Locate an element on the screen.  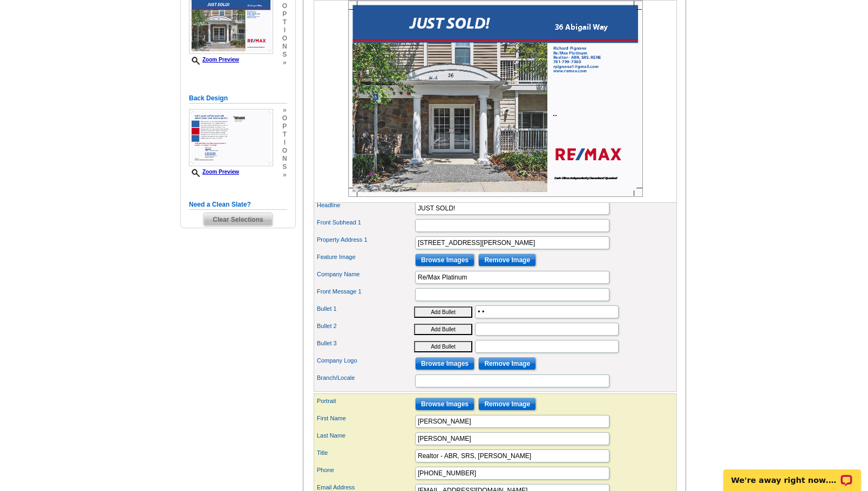
label: Bullet 1 is located at coordinates (366, 309).